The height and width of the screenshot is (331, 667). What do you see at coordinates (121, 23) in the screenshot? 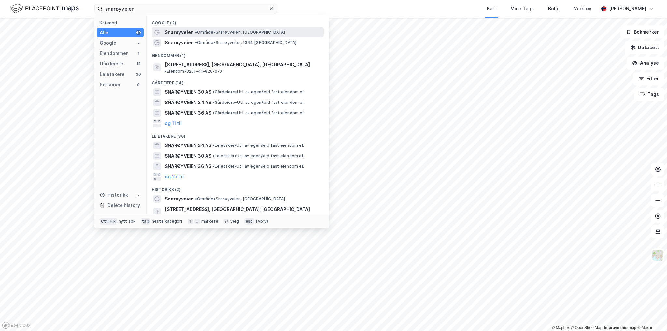
I see `div: Kategori` at bounding box center [121, 23].